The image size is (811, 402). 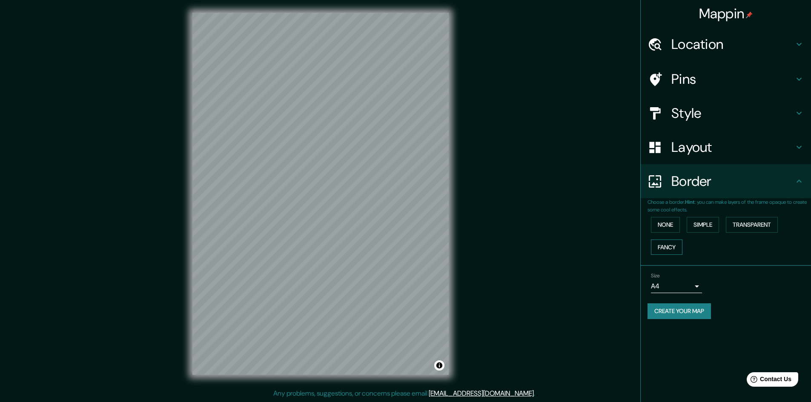 I want to click on div: Style, so click(x=726, y=113).